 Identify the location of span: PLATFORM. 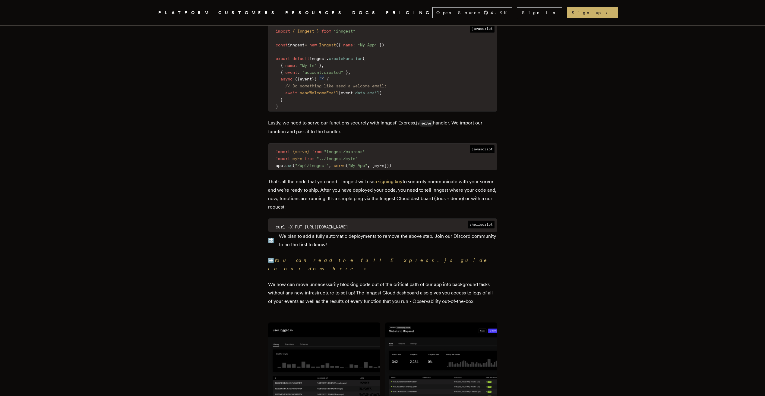
(184, 13).